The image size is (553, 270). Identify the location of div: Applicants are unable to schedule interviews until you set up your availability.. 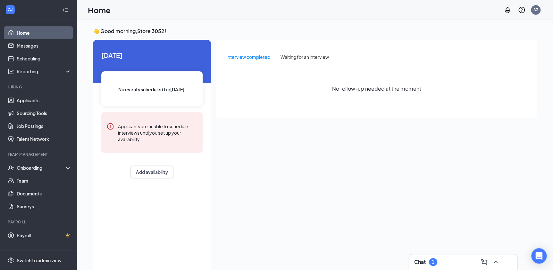
(158, 132).